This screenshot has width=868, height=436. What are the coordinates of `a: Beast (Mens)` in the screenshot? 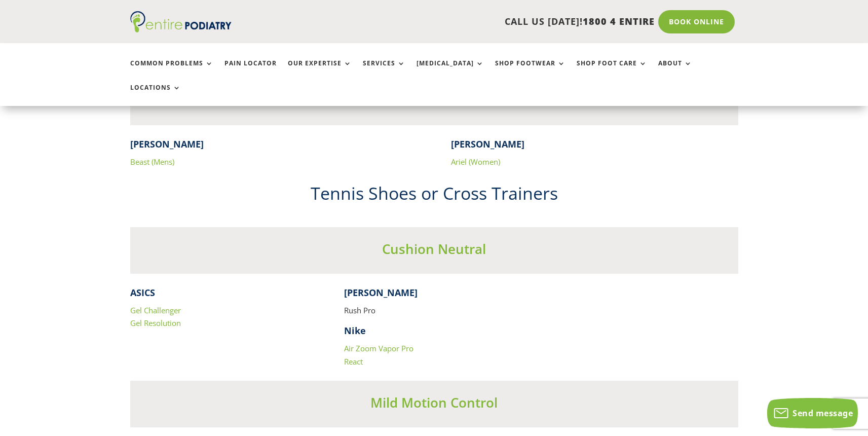 It's located at (152, 162).